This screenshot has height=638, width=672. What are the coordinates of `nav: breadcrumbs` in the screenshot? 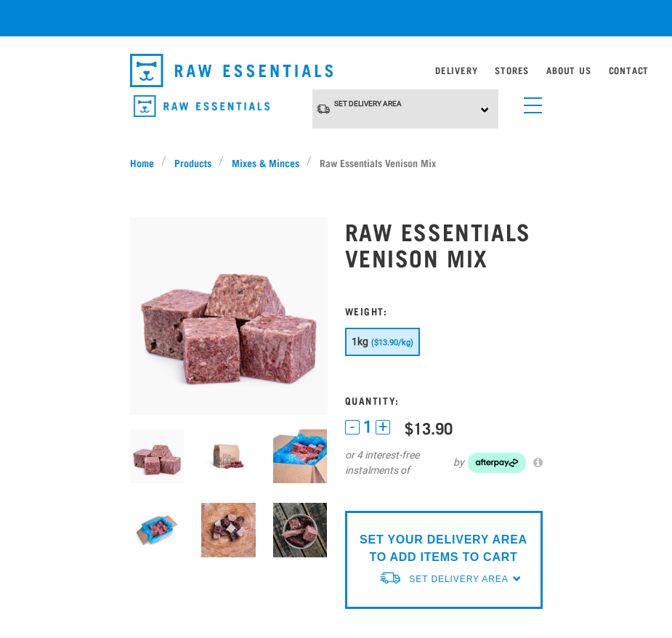 It's located at (336, 162).